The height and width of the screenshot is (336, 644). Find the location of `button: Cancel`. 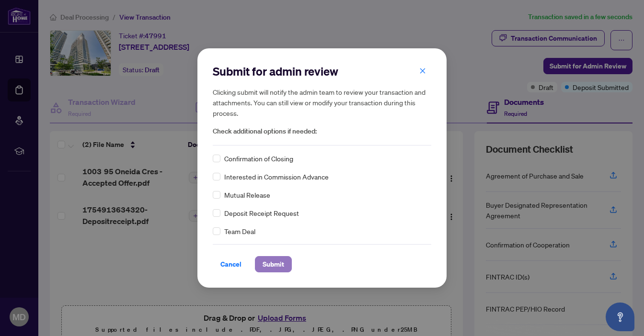

button: Cancel is located at coordinates (231, 264).